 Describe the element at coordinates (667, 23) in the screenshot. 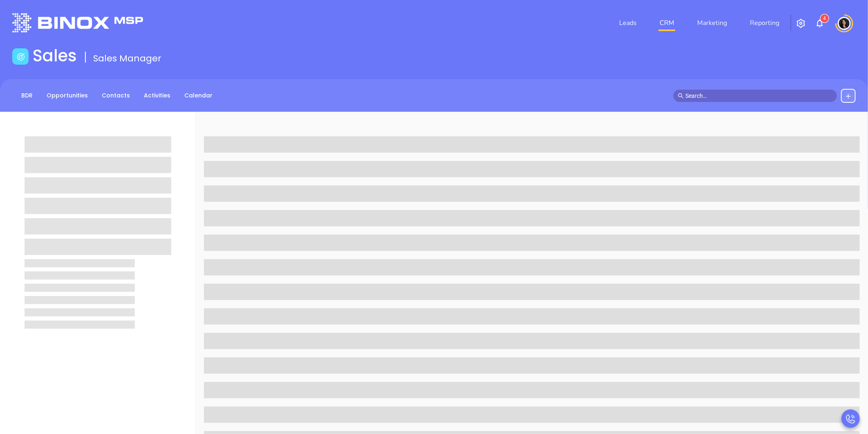

I see `a: CRM` at that location.